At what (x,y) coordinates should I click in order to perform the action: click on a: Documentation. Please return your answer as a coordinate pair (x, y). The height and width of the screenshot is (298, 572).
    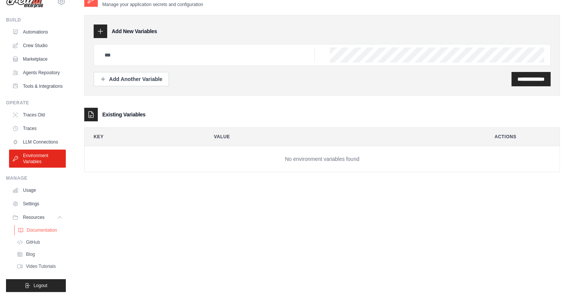
    Looking at the image, I should click on (40, 230).